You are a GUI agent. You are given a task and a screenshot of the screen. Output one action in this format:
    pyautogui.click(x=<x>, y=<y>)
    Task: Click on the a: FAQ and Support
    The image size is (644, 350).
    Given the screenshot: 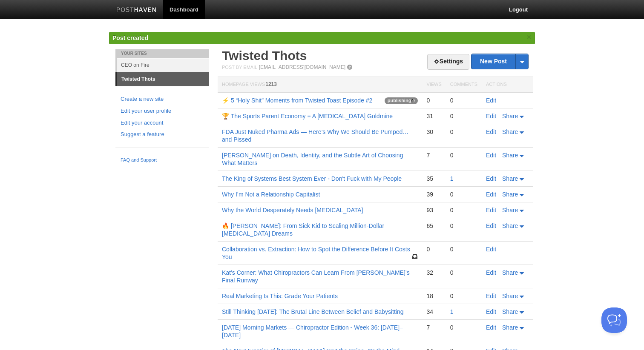 What is the action you would take?
    pyautogui.click(x=162, y=161)
    